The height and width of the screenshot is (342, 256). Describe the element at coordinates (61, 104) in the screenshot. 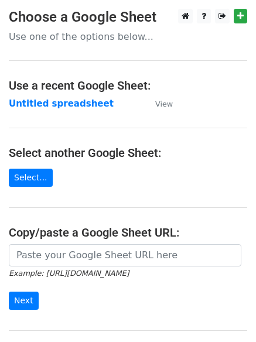

I see `a: Untitled spreadsheet` at that location.